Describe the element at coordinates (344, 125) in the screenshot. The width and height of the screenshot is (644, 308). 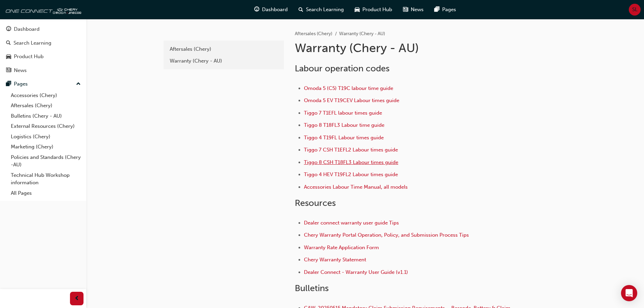
I see `span: Tiggo 8 T18FL3 Labour time guide` at that location.